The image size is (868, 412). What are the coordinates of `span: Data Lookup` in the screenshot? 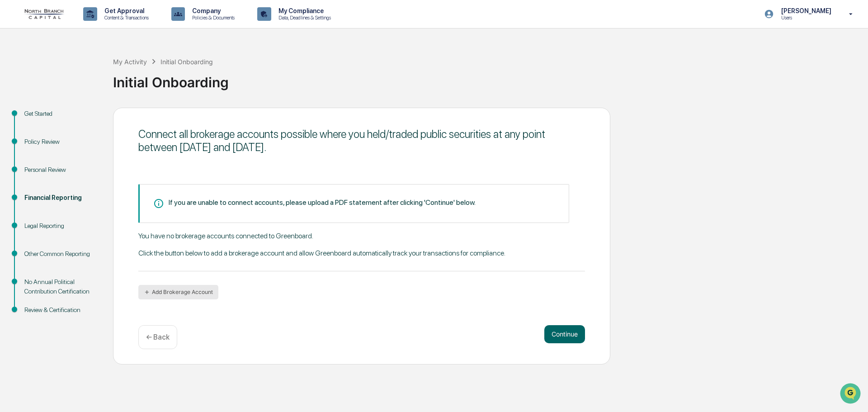 It's located at (38, 136).